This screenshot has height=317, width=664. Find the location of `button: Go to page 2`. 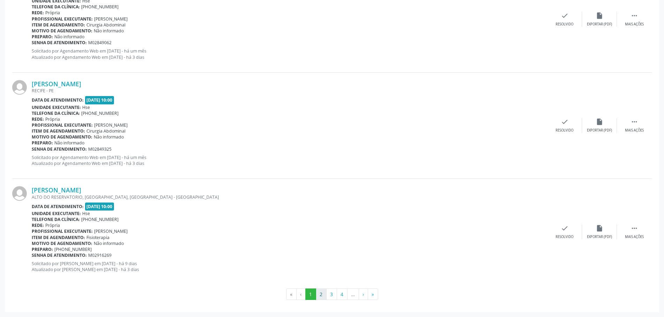

button: Go to page 2 is located at coordinates (321, 295).